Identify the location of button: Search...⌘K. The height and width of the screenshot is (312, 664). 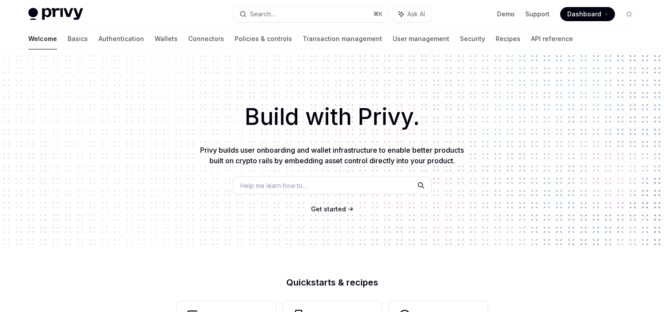
(310, 14).